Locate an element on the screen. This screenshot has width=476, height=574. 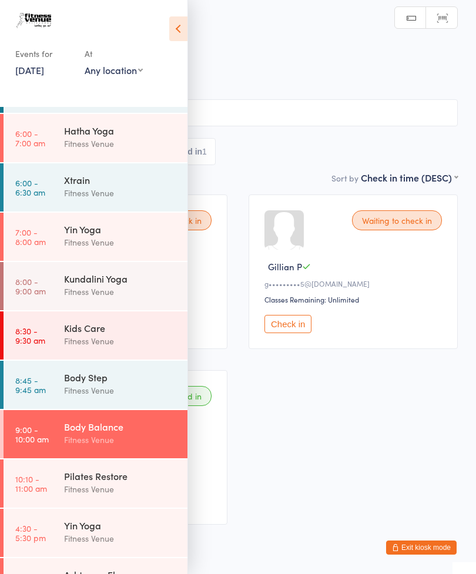
div: Kids Care is located at coordinates (120, 328).